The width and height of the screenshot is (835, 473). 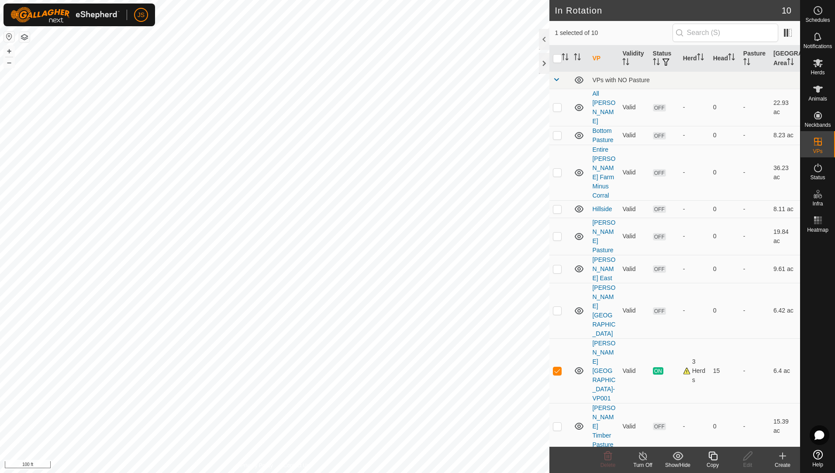 What do you see at coordinates (818, 458) in the screenshot?
I see `a: Help` at bounding box center [818, 458].